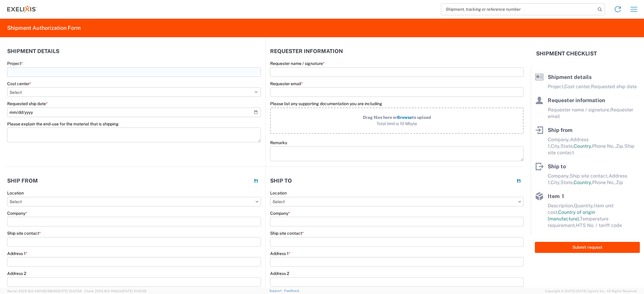  What do you see at coordinates (579, 109) in the screenshot?
I see `span: Requester name / signature,` at bounding box center [579, 109].